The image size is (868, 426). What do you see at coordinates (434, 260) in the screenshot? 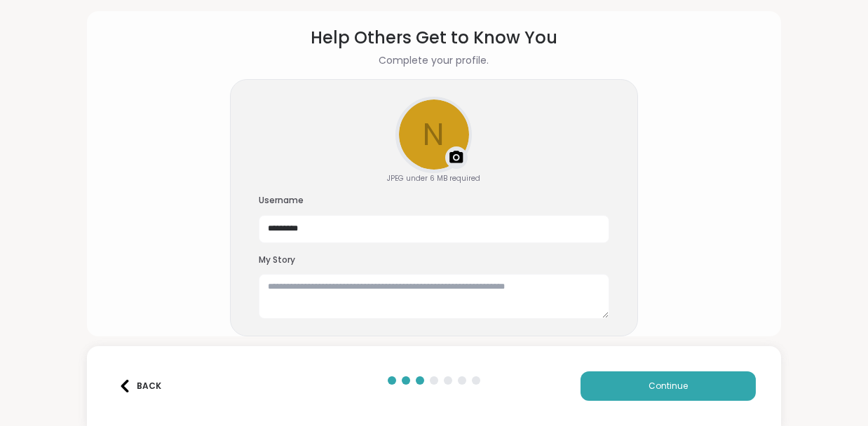
I see `h3: My Story` at bounding box center [434, 260].